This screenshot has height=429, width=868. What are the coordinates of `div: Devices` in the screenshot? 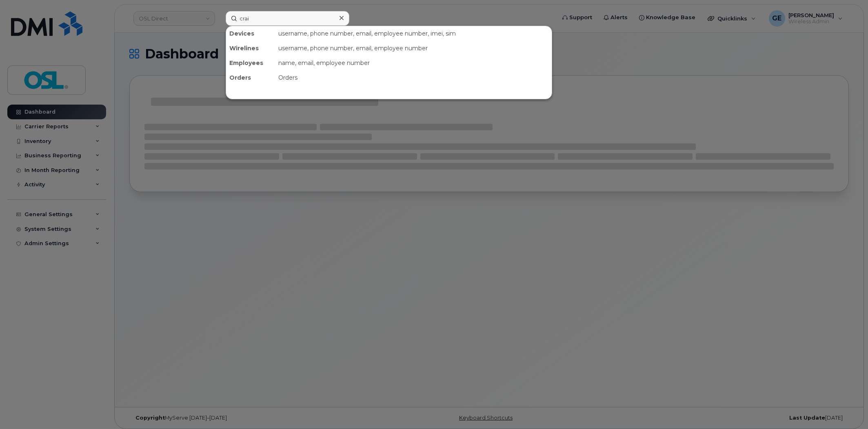 It's located at (250, 34).